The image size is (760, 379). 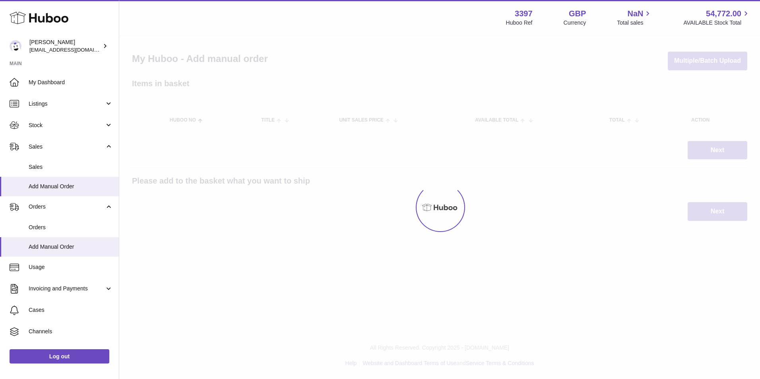 I want to click on span: My Dashboard, so click(x=71, y=82).